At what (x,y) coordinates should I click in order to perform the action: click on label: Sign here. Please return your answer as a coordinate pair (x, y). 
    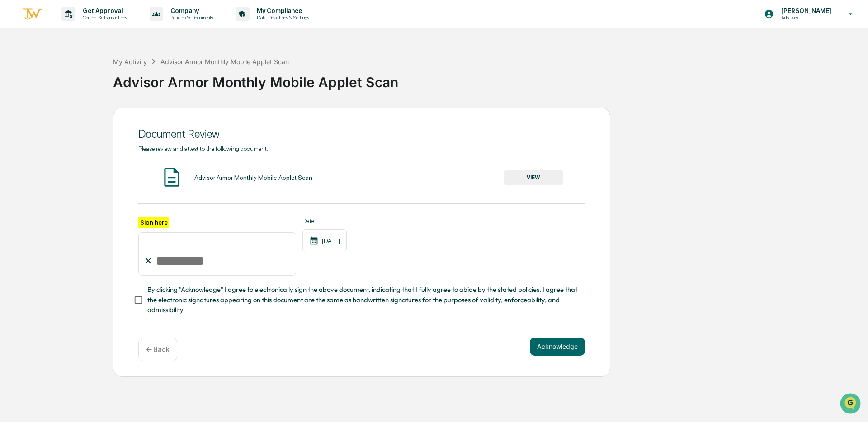
    Looking at the image, I should click on (153, 223).